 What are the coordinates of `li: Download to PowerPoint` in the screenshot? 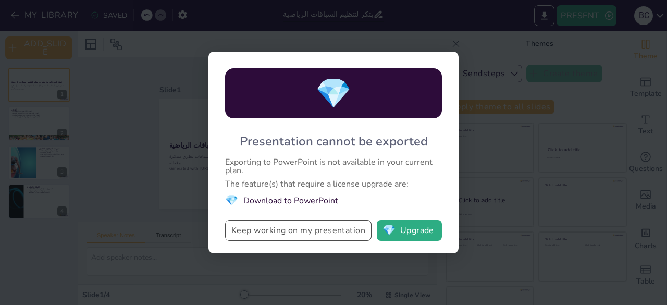 It's located at (334, 200).